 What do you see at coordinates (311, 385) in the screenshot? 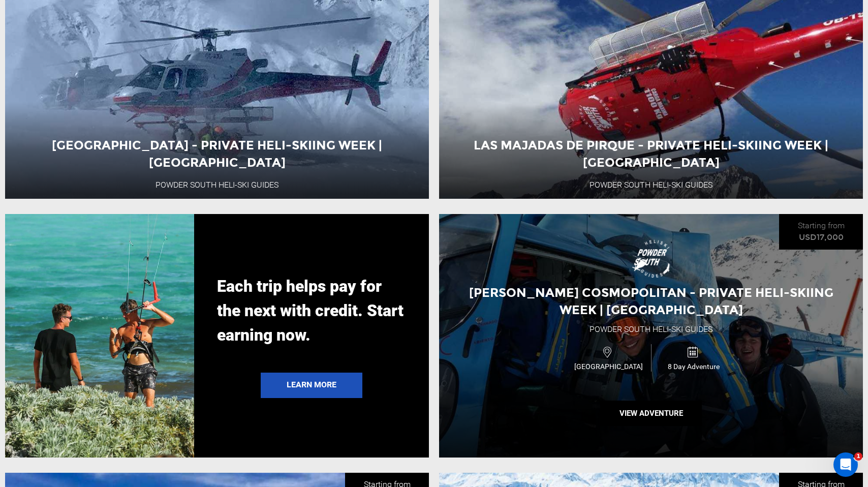
I see `a: Learn More` at bounding box center [311, 385].